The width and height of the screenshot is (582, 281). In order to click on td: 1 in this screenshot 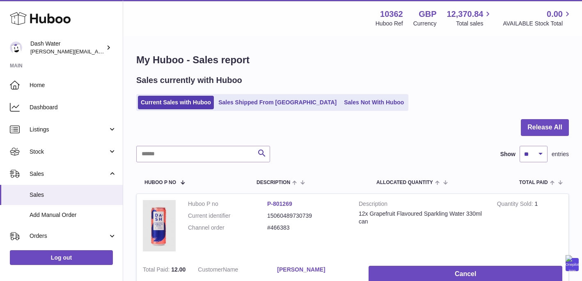, I will do `click(529, 226)`.